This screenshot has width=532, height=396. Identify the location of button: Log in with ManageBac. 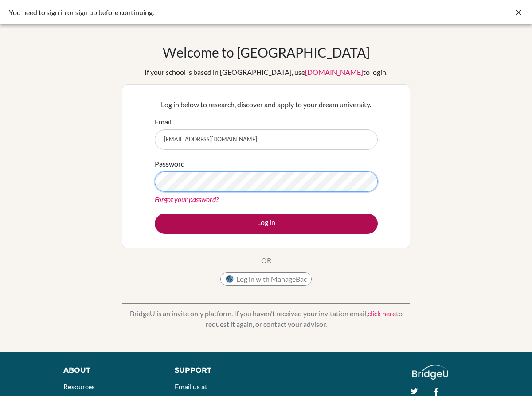
(266, 279).